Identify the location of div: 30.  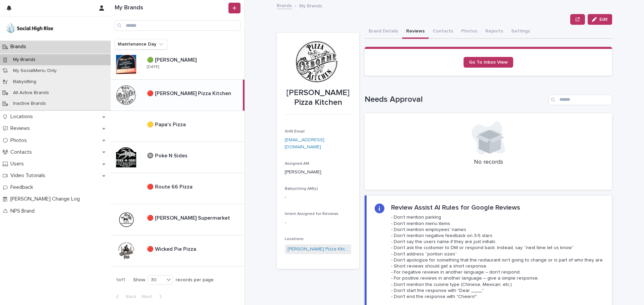
(156, 280).